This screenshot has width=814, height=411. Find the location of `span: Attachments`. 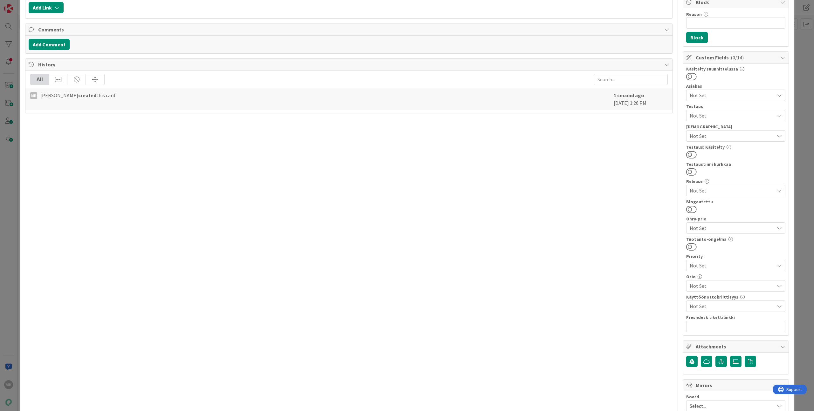

span: Attachments is located at coordinates (736, 347).